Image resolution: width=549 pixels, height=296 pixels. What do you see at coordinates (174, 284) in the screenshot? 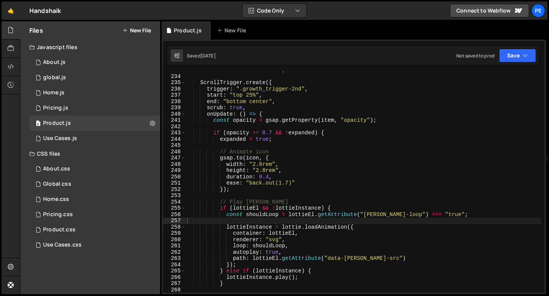
I see `div: 267` at bounding box center [174, 284].